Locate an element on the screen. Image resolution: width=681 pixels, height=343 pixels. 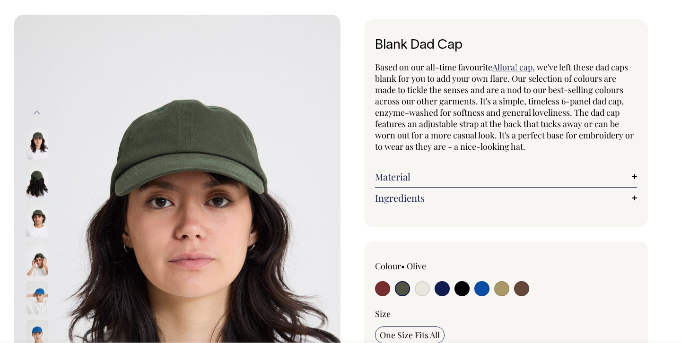
div: Size is located at coordinates (506, 314).